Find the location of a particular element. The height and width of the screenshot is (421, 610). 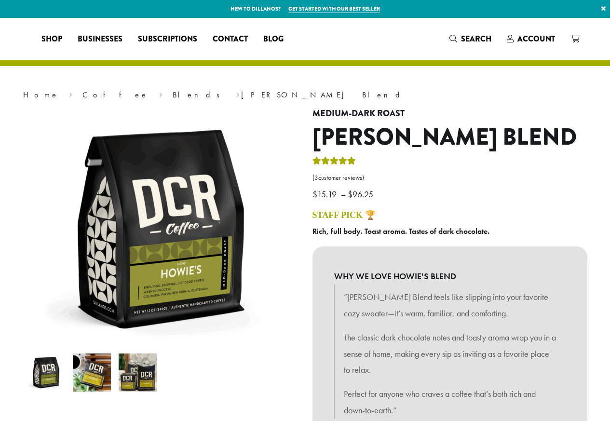

span: Account is located at coordinates (536, 39).